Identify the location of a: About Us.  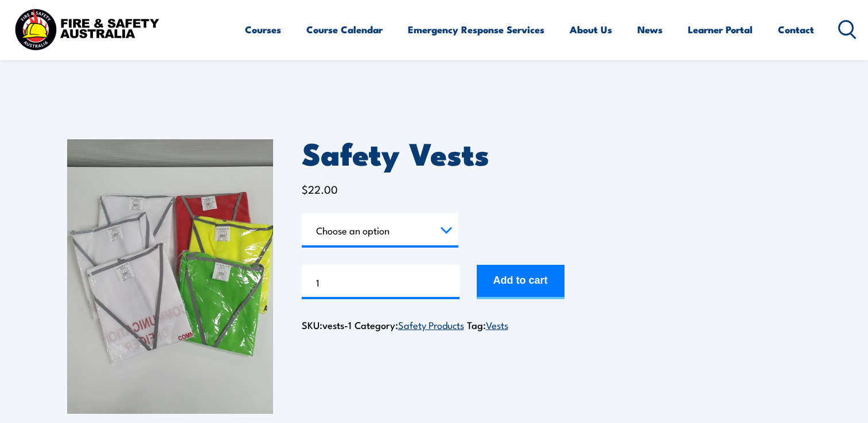
(591, 29).